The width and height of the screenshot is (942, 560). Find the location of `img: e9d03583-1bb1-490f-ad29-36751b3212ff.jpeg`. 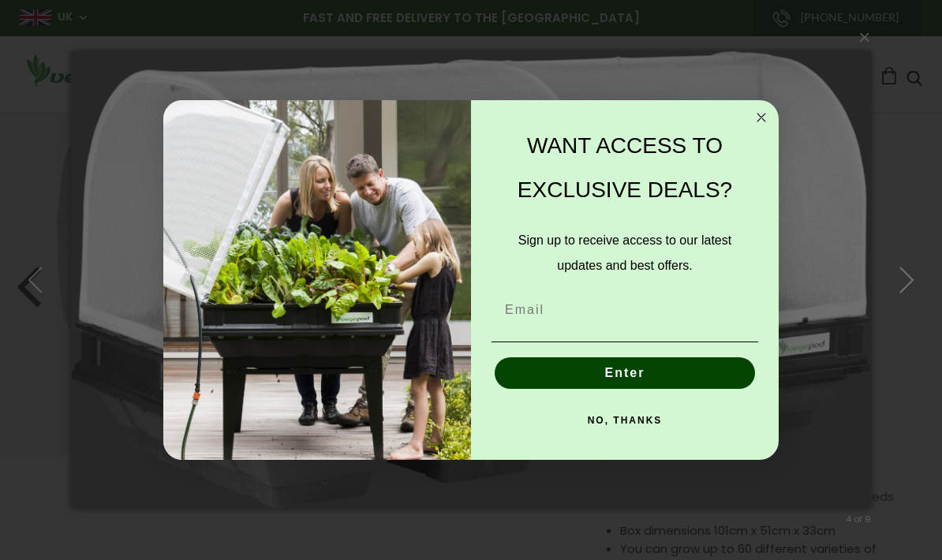

img: e9d03583-1bb1-490f-ad29-36751b3212ff.jpeg is located at coordinates (317, 280).